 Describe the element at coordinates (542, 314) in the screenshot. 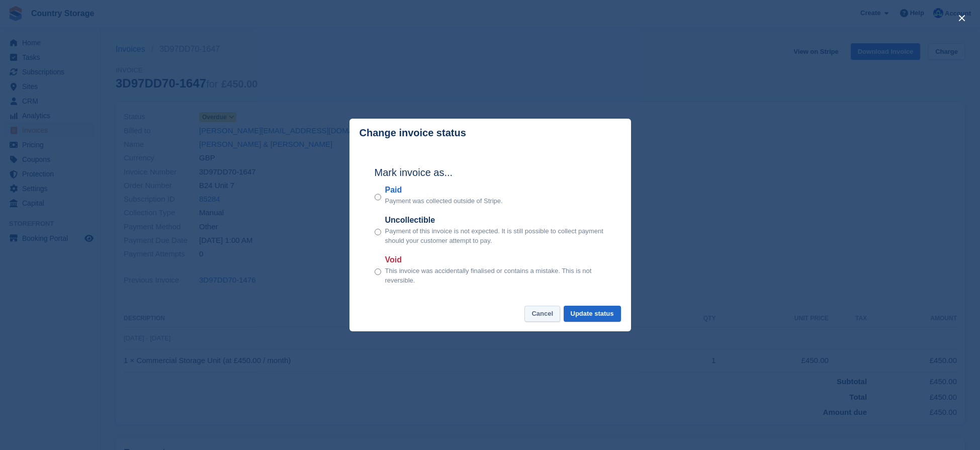

I see `button: Cancel` at that location.